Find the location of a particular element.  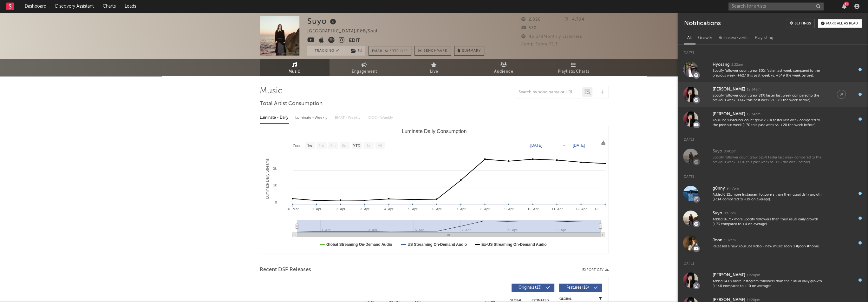

button: Summary is located at coordinates (469, 51).